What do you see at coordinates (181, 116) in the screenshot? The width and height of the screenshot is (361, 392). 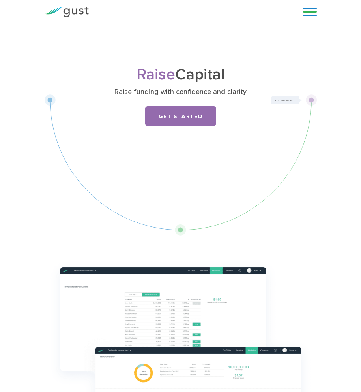 I see `a: Get Started` at bounding box center [181, 116].